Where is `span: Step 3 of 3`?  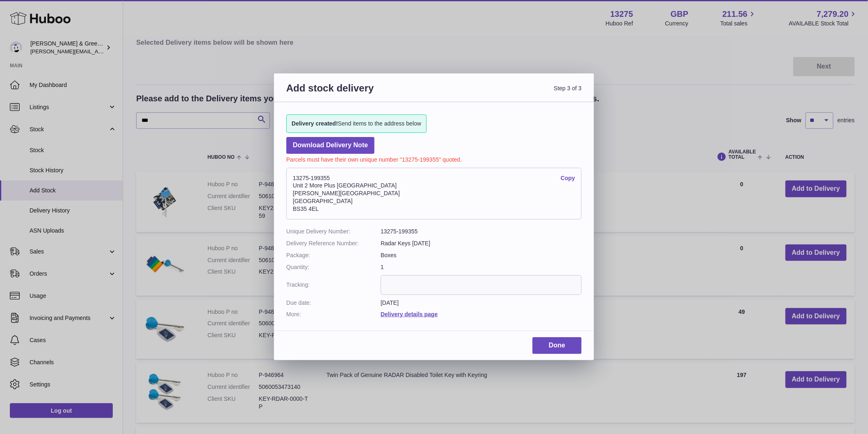 span: Step 3 of 3 is located at coordinates (508, 93).